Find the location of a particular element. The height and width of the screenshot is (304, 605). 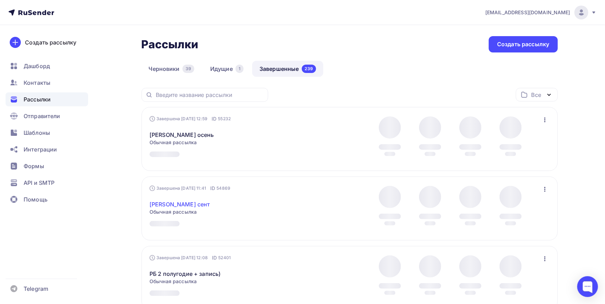

input: Введите название рассылки is located at coordinates (210, 95).